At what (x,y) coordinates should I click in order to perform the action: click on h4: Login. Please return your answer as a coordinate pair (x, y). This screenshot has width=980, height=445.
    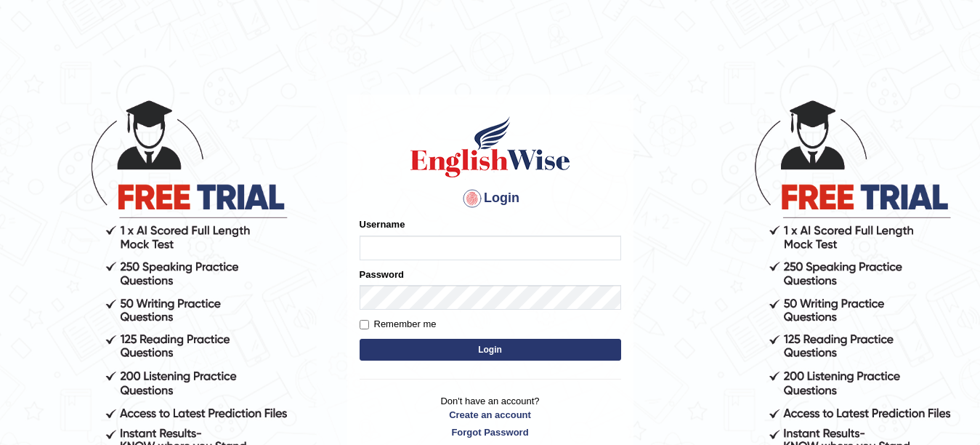
    Looking at the image, I should click on (490, 198).